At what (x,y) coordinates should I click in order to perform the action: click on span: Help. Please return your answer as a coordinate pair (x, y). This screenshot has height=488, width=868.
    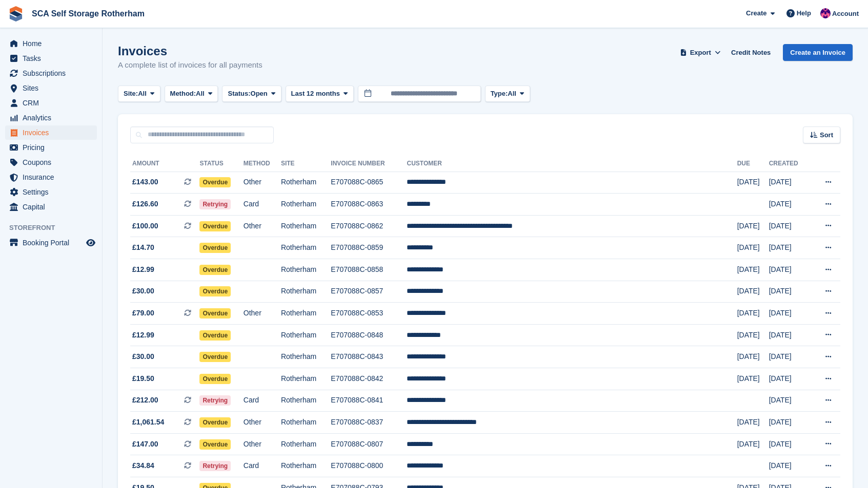
    Looking at the image, I should click on (804, 14).